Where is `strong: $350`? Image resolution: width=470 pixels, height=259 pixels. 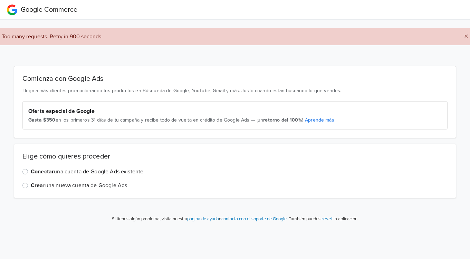 strong: $350 is located at coordinates (49, 120).